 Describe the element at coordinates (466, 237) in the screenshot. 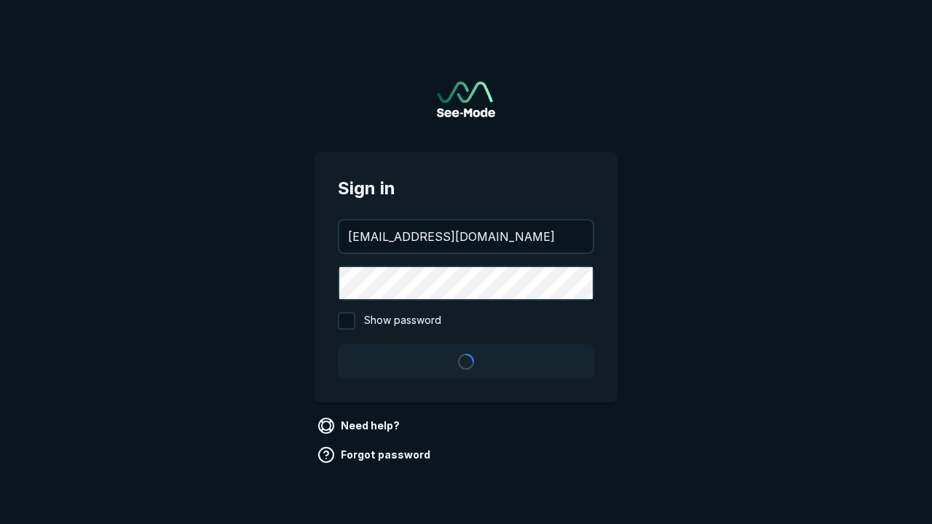

I see `input: your@email.com` at that location.